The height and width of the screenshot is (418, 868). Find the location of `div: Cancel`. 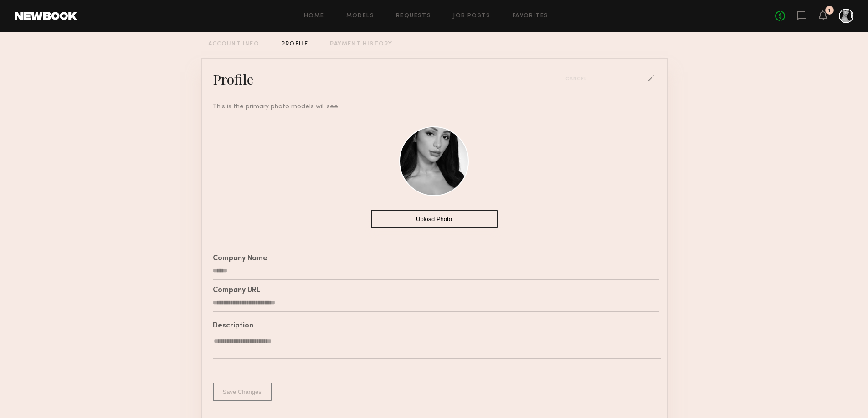

div: Cancel is located at coordinates (579, 79).